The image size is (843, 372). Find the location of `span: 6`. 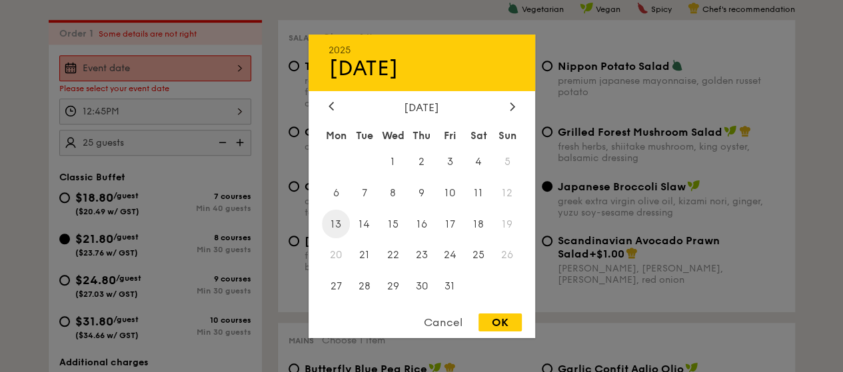

span: 6 is located at coordinates (336, 193).